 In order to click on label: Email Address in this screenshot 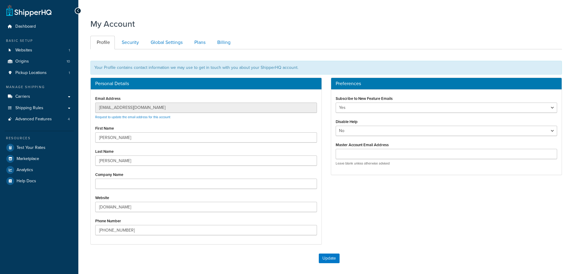, I will do `click(108, 99)`.